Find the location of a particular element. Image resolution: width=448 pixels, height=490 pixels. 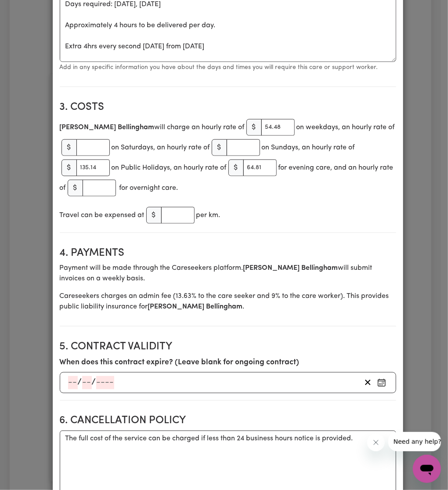

div: Travel can be expensed at per km. is located at coordinates (228, 216).